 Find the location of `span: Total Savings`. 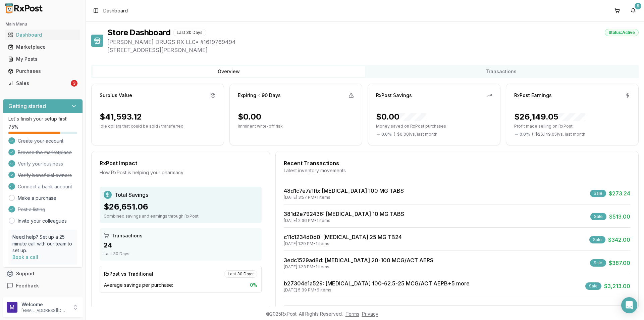

span: Total Savings is located at coordinates (131, 195).